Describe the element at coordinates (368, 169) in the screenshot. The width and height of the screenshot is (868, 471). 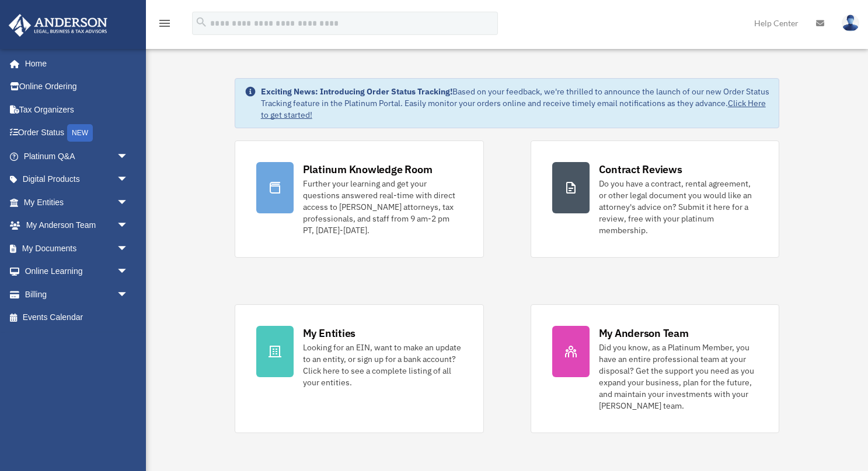
I see `div: Platinum Knowledge Room` at that location.